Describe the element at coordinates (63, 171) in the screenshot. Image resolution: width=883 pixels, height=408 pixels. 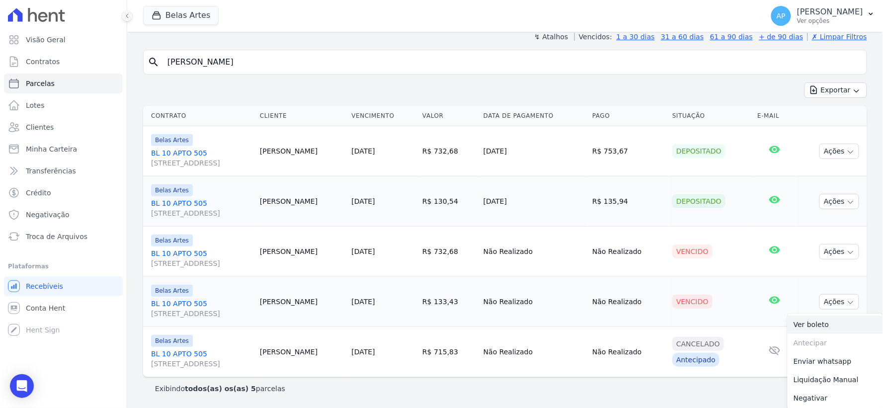
I see `a: Transferências` at that location.